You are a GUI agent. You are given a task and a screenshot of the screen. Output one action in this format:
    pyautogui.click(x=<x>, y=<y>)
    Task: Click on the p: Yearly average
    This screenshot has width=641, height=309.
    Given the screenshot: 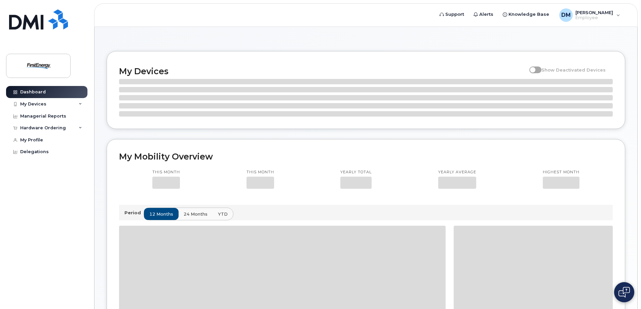 What is the action you would take?
    pyautogui.click(x=457, y=172)
    